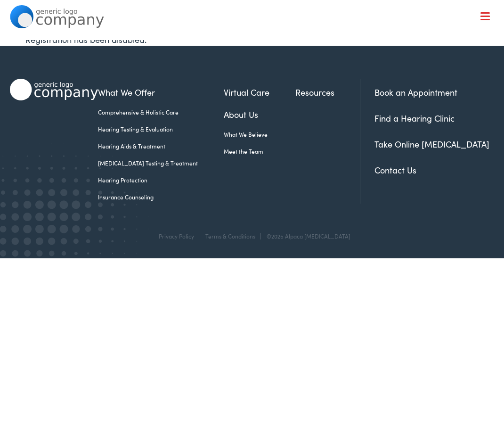  What do you see at coordinates (416, 92) in the screenshot?
I see `a: Book an Appointment` at bounding box center [416, 92].